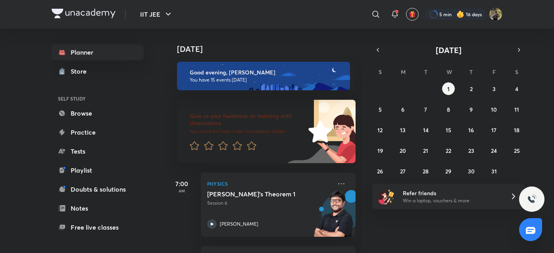 This screenshot has height=253, width=554. Describe the element at coordinates (98, 113) in the screenshot. I see `a: Browse` at that location.